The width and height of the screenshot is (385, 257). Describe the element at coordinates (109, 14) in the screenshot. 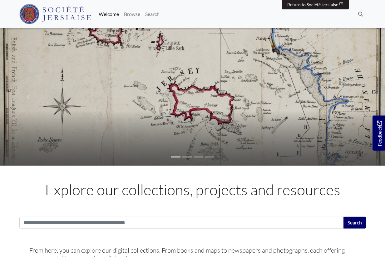

I see `a: Welcome` at that location.